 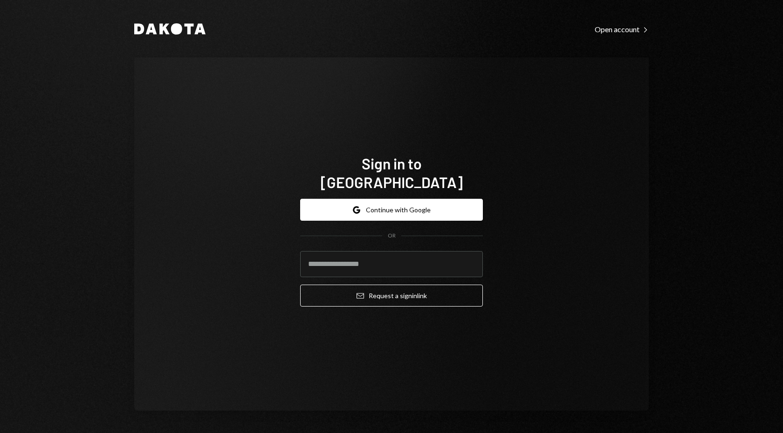 I want to click on a: Open account, so click(x=622, y=29).